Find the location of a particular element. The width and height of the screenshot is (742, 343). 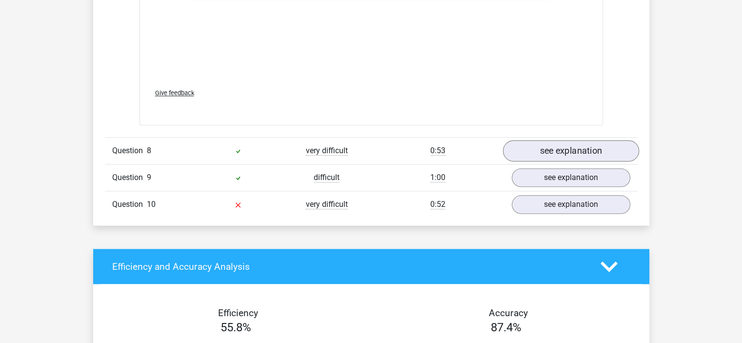

span: 8 is located at coordinates (149, 150).